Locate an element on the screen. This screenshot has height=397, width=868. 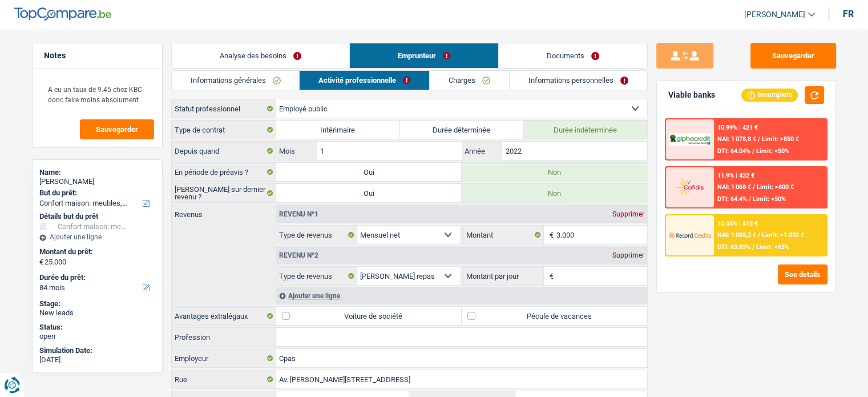
div: fr is located at coordinates (848, 14).